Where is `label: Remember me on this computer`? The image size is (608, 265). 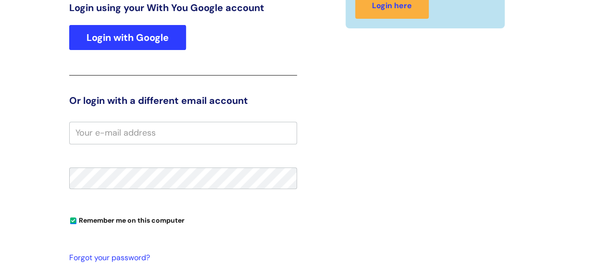
label: Remember me on this computer is located at coordinates (127, 219).